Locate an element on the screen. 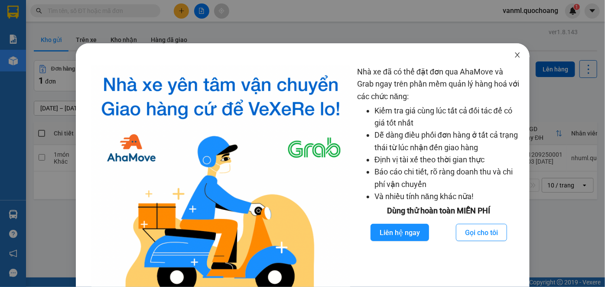  button: Gọi cho tôi is located at coordinates (481, 233).